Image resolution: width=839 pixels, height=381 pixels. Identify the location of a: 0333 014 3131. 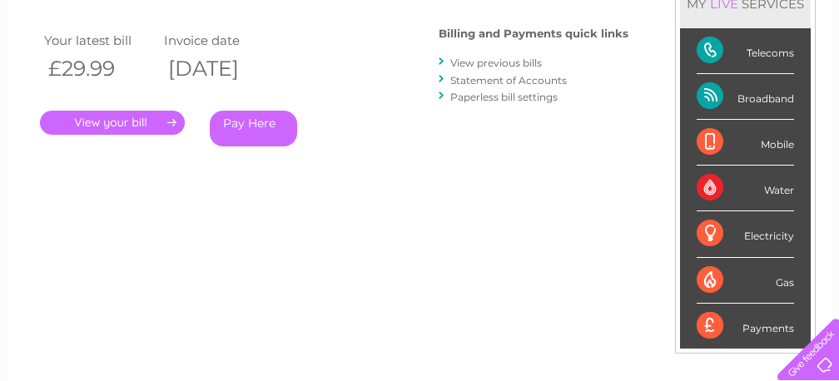
(583, 18).